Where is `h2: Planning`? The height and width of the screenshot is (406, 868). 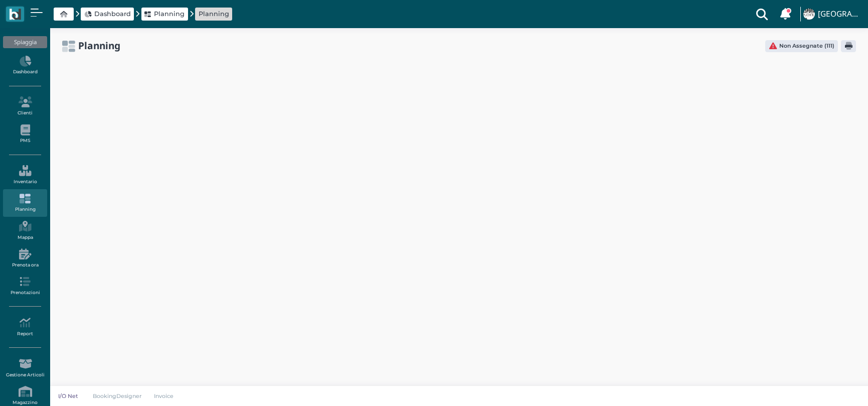 h2: Planning is located at coordinates (99, 45).